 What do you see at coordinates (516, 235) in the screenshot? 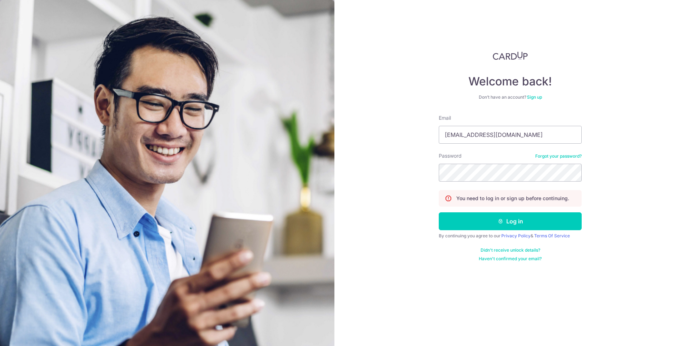
I see `a: Privacy Policy` at bounding box center [516, 235].